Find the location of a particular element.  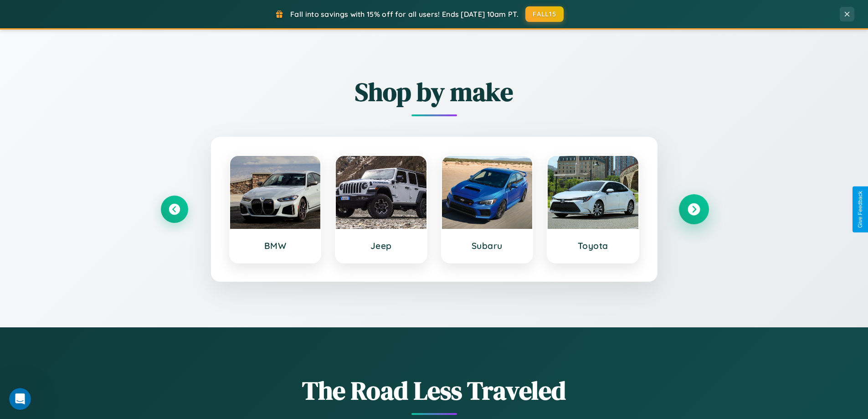

h3: BMW is located at coordinates (276, 246).